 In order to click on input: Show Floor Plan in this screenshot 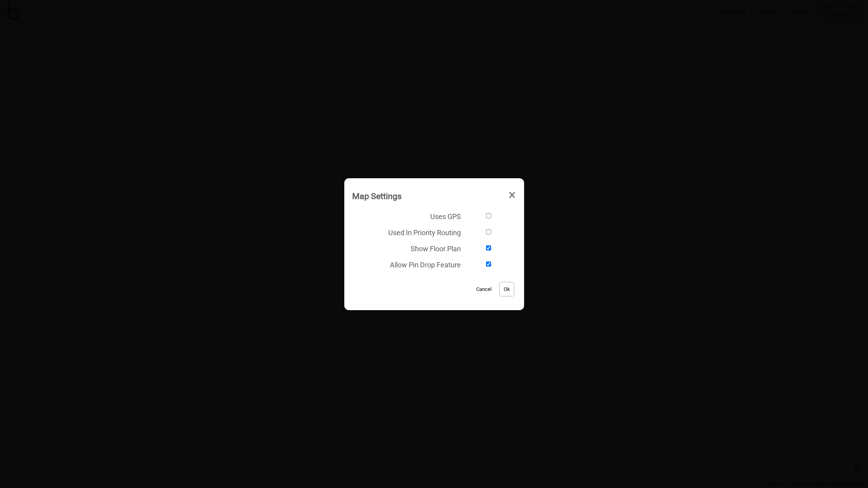, I will do `click(488, 248)`.